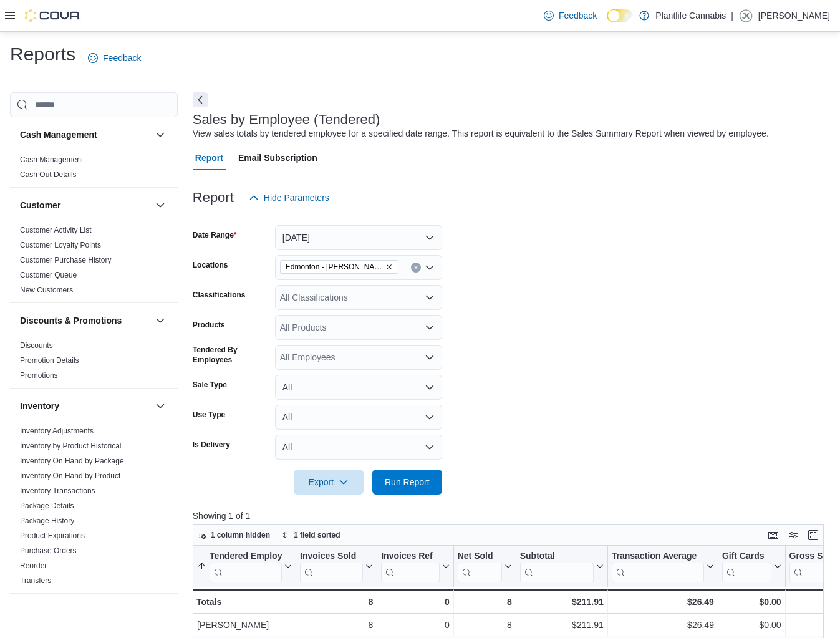  Describe the element at coordinates (56, 431) in the screenshot. I see `a: Inventory Adjustments` at that location.